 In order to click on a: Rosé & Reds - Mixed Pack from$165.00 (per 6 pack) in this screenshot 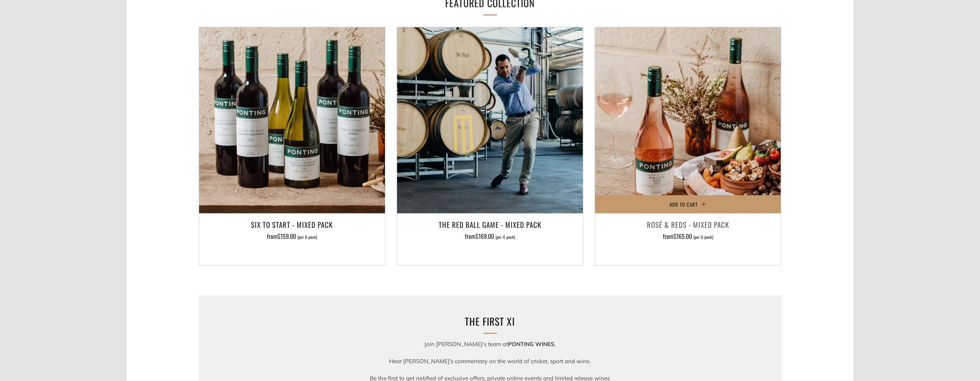, I will do `click(688, 237)`.